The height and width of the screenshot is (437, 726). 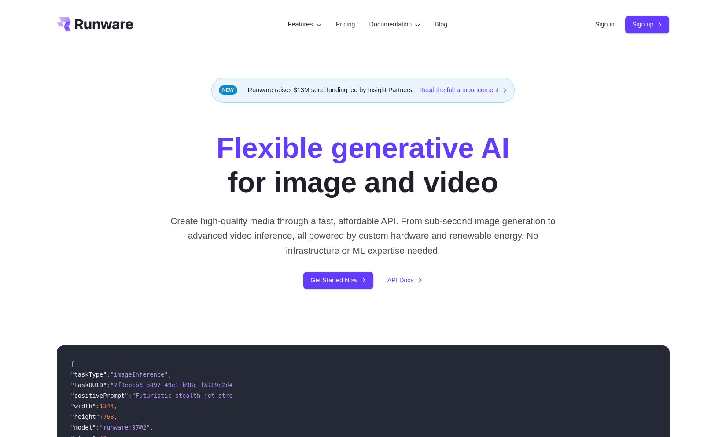 What do you see at coordinates (305, 24) in the screenshot?
I see `label: Features` at bounding box center [305, 24].